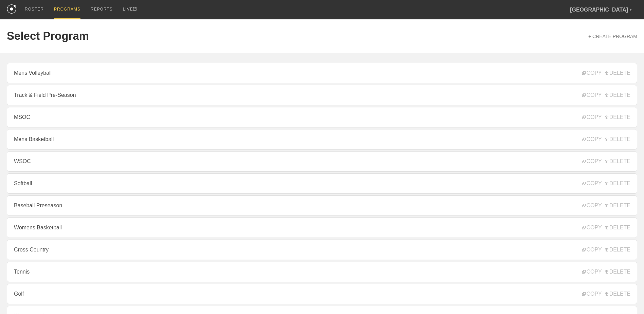 The image size is (644, 314). What do you see at coordinates (322, 162) in the screenshot?
I see `a: WSOC` at bounding box center [322, 162].